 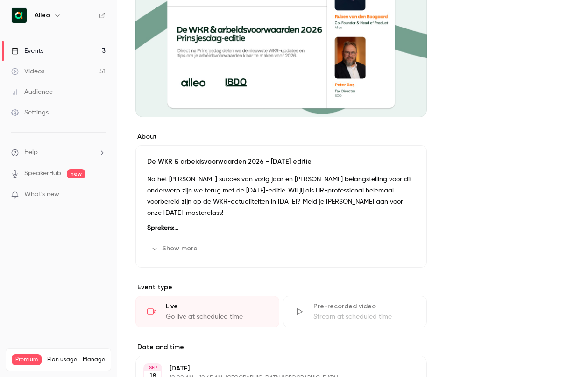 I want to click on div: Audience, so click(x=32, y=92).